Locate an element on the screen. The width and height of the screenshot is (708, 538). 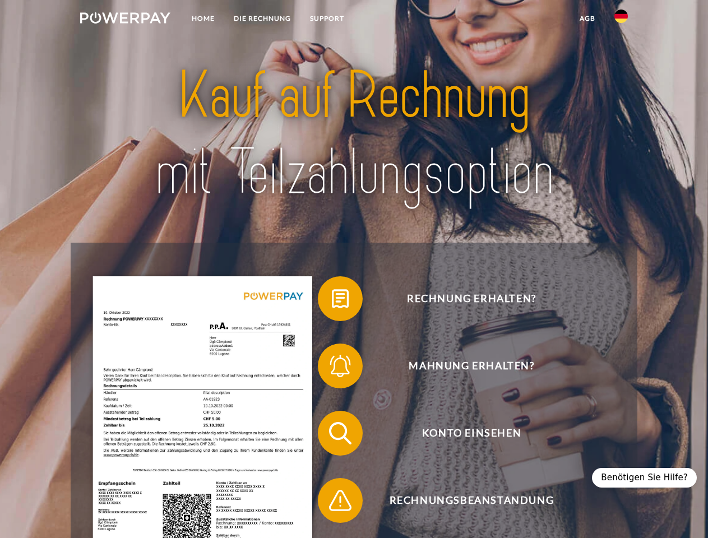
a: SUPPORT is located at coordinates (327, 18).